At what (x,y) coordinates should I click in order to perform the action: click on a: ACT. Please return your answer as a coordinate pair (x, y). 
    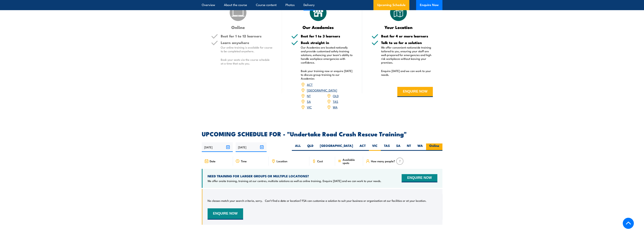
    Looking at the image, I should click on (309, 84).